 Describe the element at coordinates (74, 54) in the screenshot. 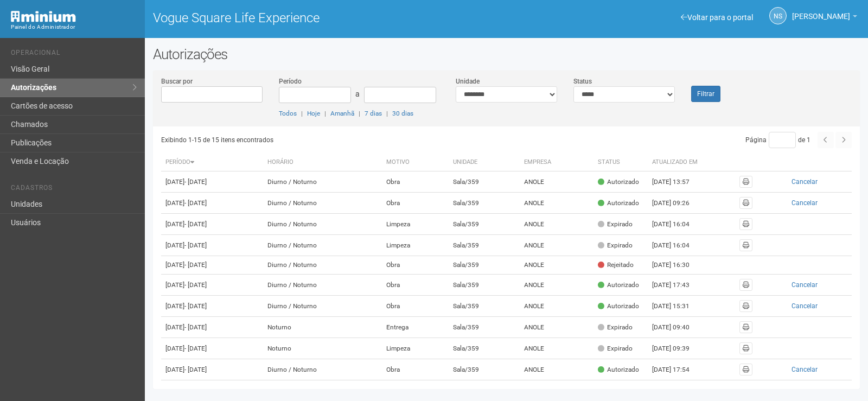

I see `li: Operacional` at that location.